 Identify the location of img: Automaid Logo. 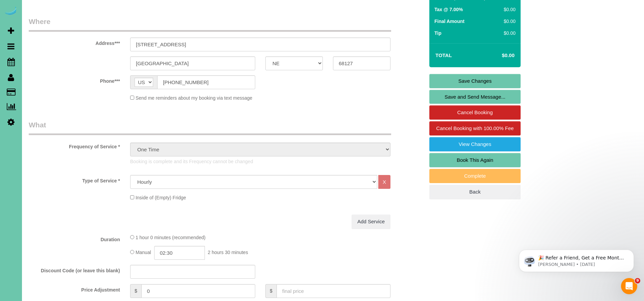
(11, 11).